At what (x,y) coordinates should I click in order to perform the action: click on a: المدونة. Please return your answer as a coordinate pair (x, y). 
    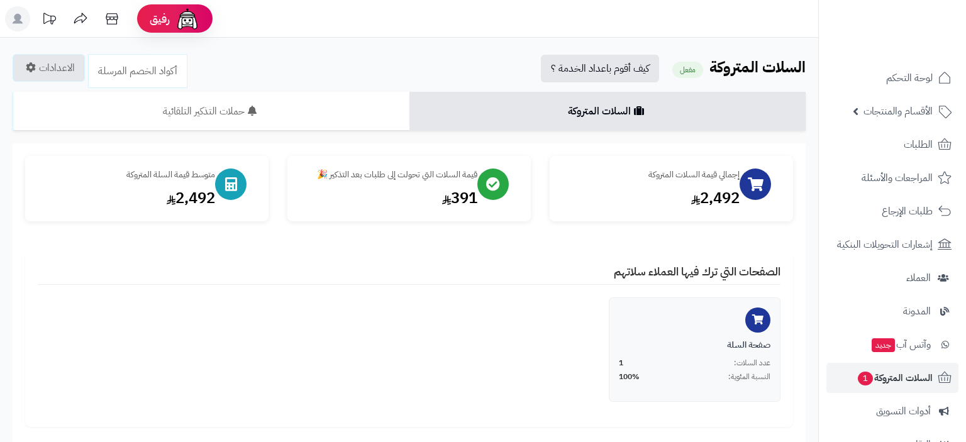
    Looking at the image, I should click on (892, 311).